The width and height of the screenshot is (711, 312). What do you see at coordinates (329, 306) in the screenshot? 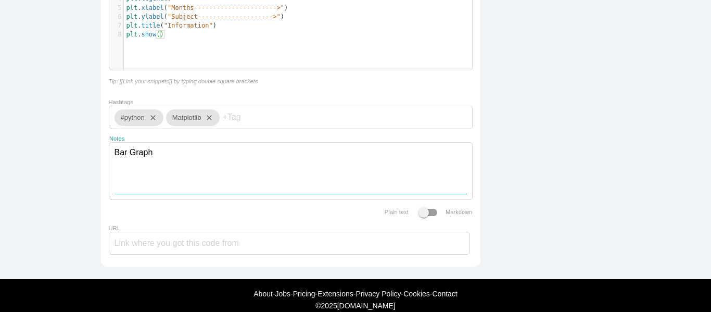
I see `span: 2025` at bounding box center [329, 306].